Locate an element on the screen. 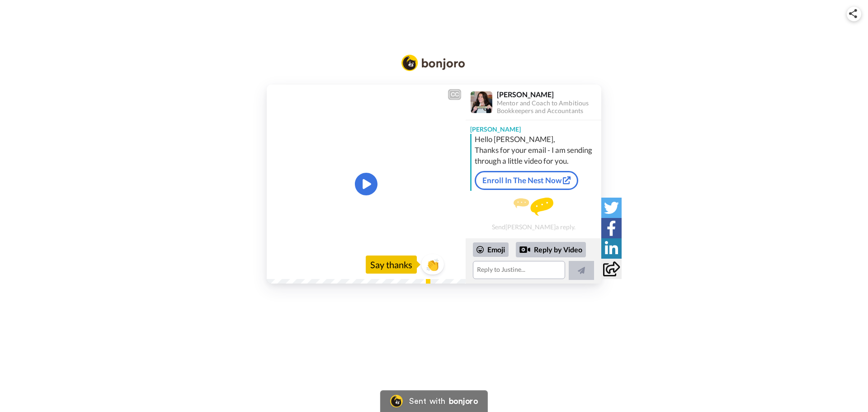 The width and height of the screenshot is (868, 412). img: Full screen is located at coordinates (452, 267).